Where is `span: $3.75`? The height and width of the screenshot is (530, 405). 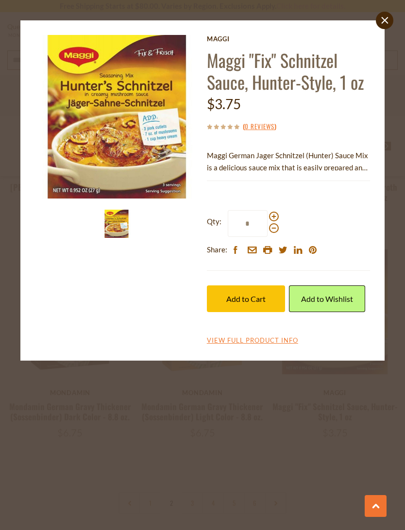 span: $3.75 is located at coordinates (224, 104).